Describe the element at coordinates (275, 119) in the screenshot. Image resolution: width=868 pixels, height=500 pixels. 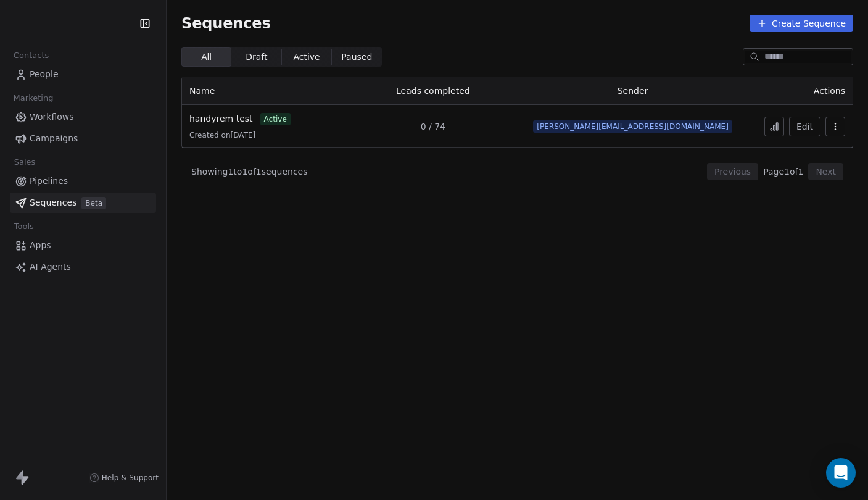
I see `span: active` at that location.